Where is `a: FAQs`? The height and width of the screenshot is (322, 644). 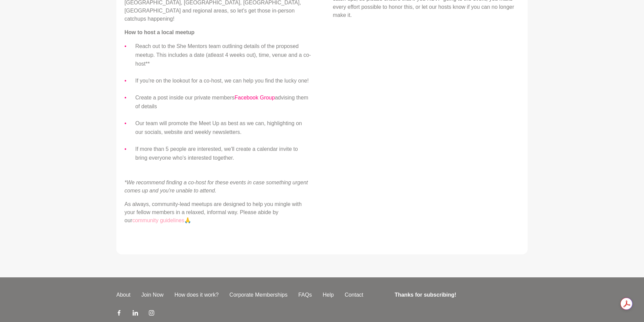 a: FAQs is located at coordinates (305, 295).